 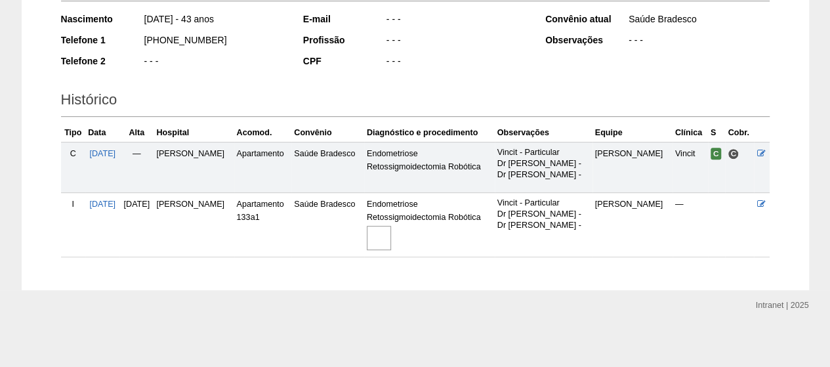 I want to click on div: Profissão, so click(x=344, y=40).